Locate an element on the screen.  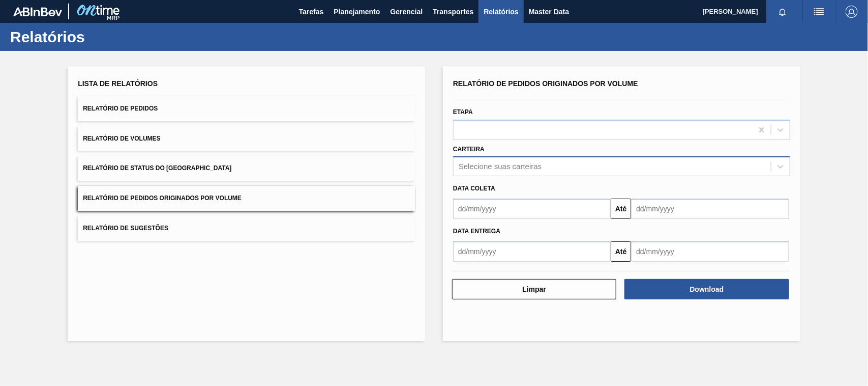
button: Relatório de Volumes is located at coordinates (246, 139).